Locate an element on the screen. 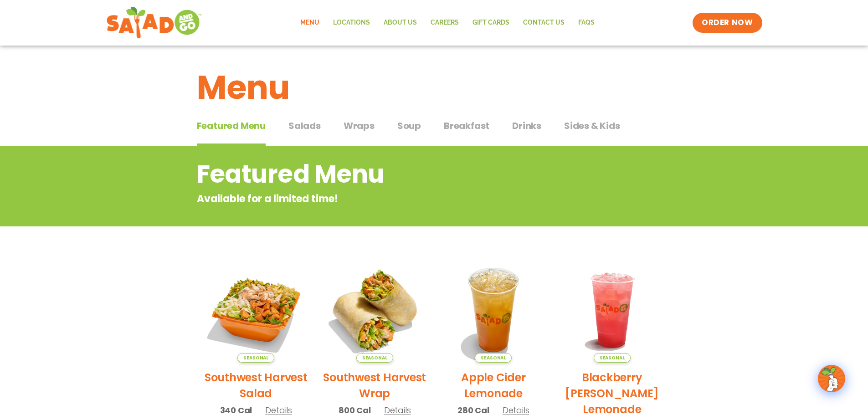 Image resolution: width=868 pixels, height=415 pixels. span: Breakfast is located at coordinates (467, 125).